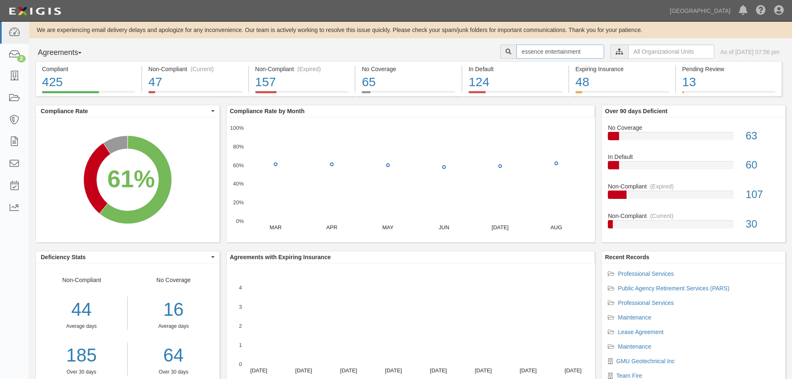 Image resolution: width=792 pixels, height=379 pixels. I want to click on div: Expiring Insurance, so click(622, 69).